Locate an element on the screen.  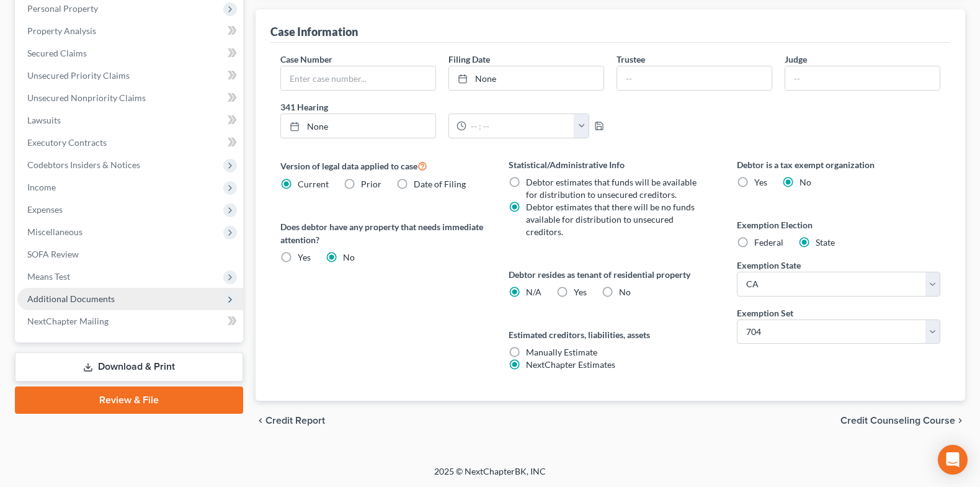
span: Additional Documents is located at coordinates (71, 298).